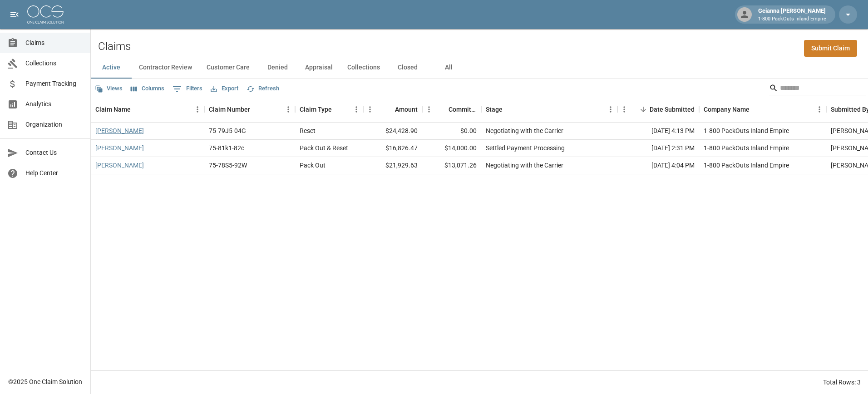  Describe the element at coordinates (318, 68) in the screenshot. I see `button: Appraisal` at that location.